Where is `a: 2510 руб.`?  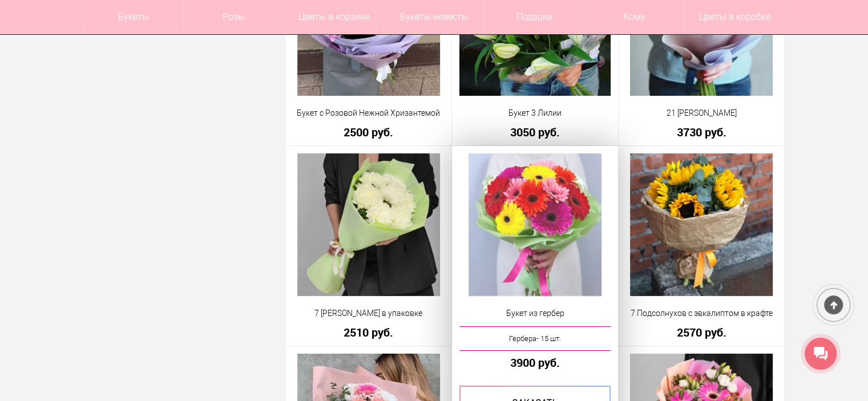
a: 2510 руб. is located at coordinates (369, 331).